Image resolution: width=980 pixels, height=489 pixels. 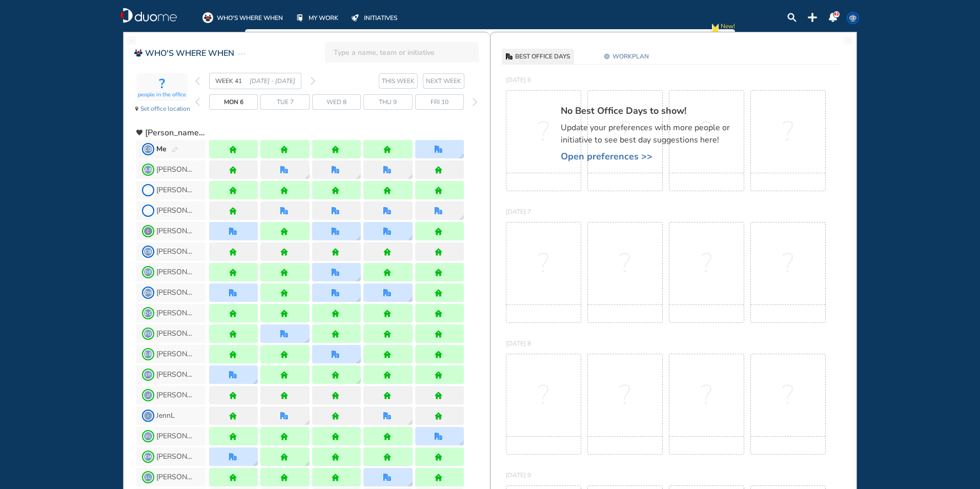 I want to click on span: Set office location, so click(x=165, y=109).